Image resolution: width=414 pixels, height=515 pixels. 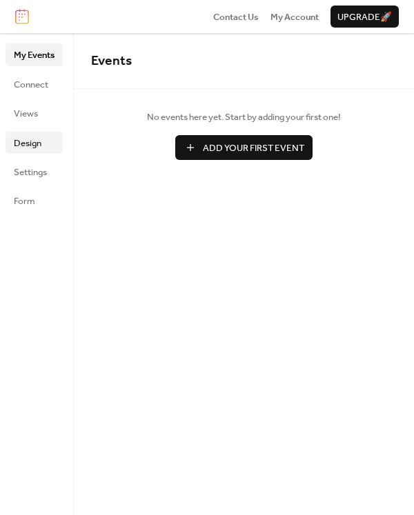 I want to click on a: Settings, so click(x=34, y=172).